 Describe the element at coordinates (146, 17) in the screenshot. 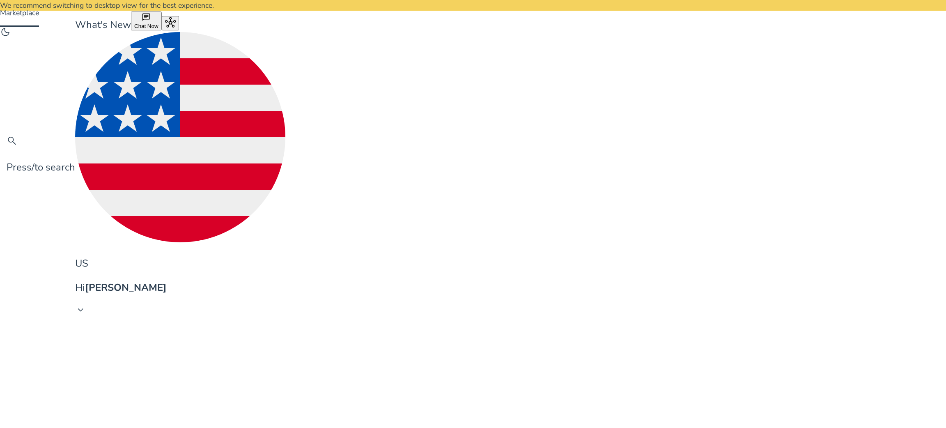

I see `span: chat` at that location.